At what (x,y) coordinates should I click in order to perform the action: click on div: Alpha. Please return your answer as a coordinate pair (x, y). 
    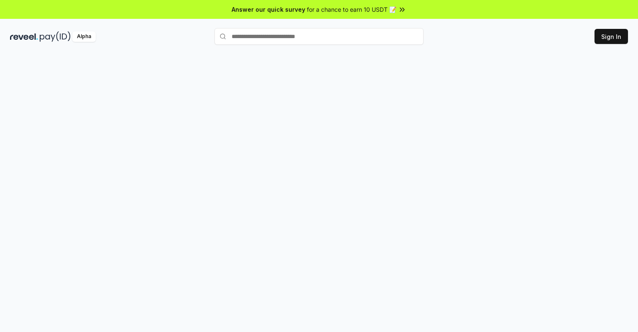
    Looking at the image, I should click on (84, 36).